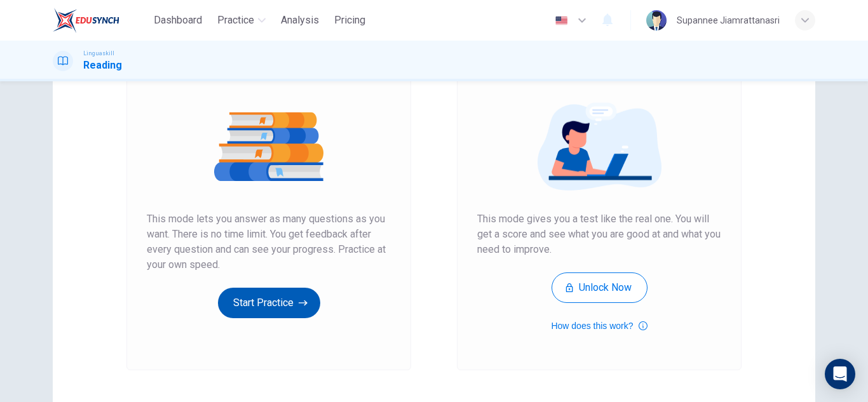  What do you see at coordinates (349, 20) in the screenshot?
I see `span: Pricing` at bounding box center [349, 20].